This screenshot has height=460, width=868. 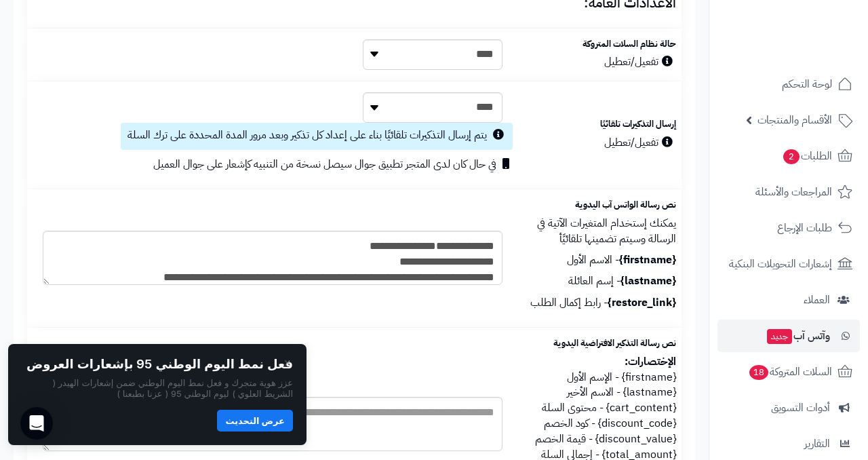 What do you see at coordinates (791, 157) in the screenshot?
I see `span: 2` at bounding box center [791, 157].